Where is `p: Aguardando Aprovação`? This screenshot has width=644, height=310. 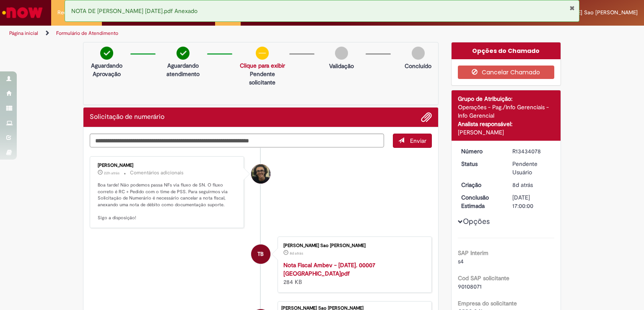
p: Aguardando Aprovação is located at coordinates (107, 70).